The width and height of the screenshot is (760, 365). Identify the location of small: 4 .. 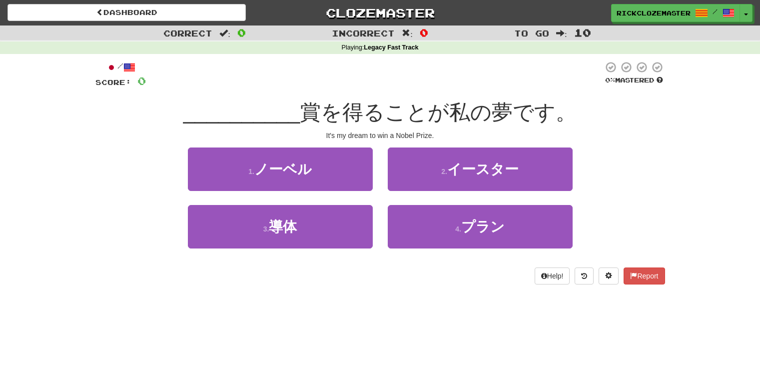
(458, 229).